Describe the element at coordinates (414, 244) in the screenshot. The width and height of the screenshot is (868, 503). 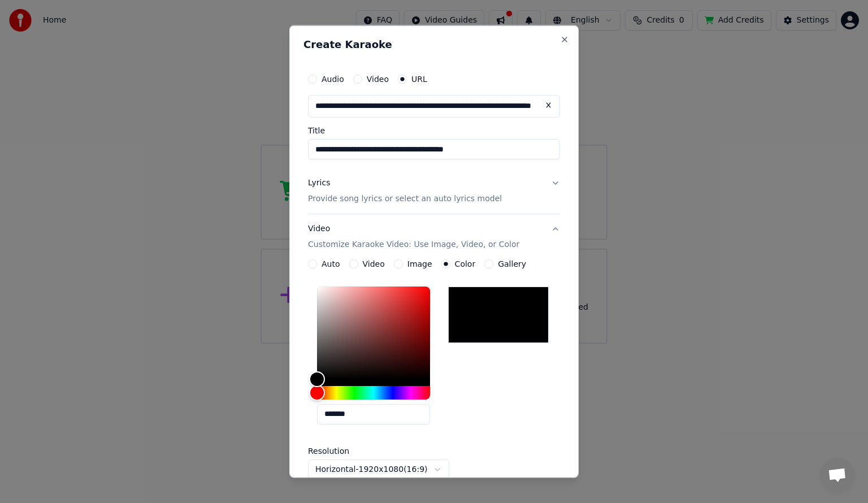
I see `p: Customize Karaoke Video: Use Image, Video, or Color` at that location.